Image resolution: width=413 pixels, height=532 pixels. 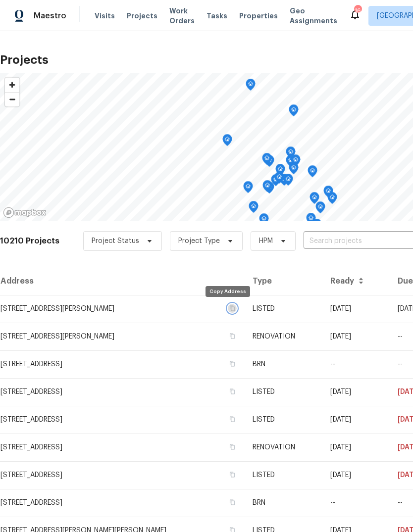 What do you see at coordinates (358, 11) in the screenshot?
I see `div: 16` at bounding box center [358, 11].